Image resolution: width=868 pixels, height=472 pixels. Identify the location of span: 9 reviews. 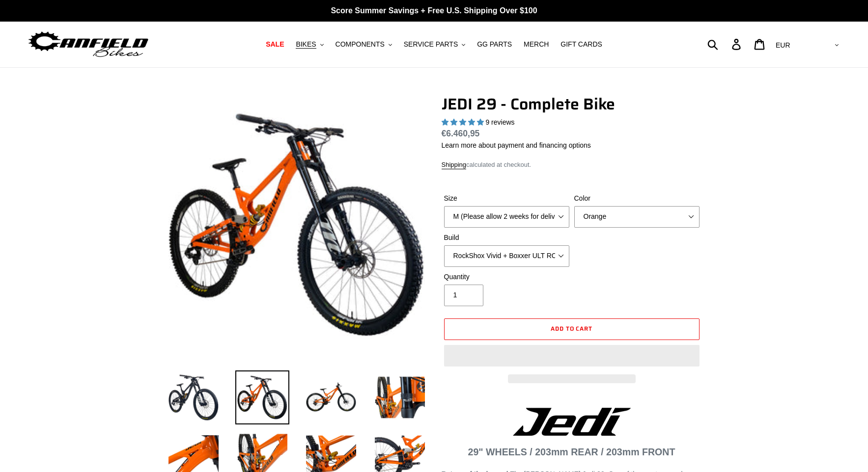
(500, 122).